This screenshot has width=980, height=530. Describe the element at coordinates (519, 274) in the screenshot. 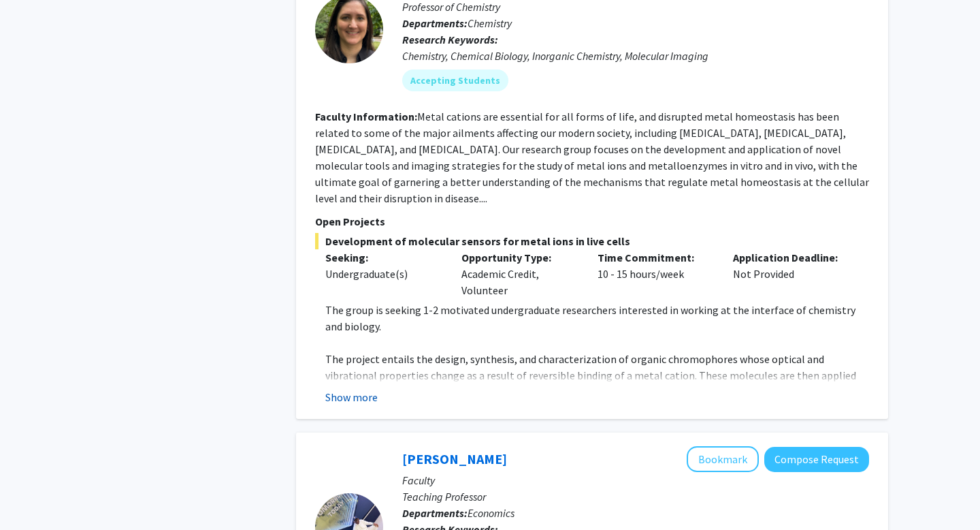

I see `div: Academic Credit, Volunteer` at that location.